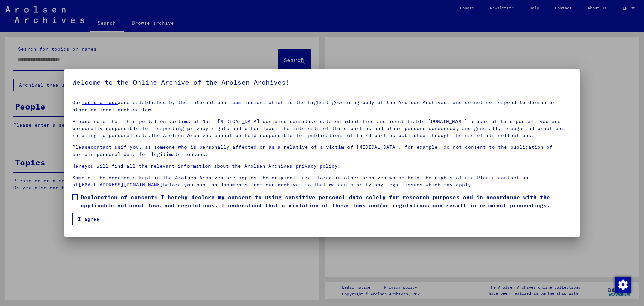 The image size is (644, 306). What do you see at coordinates (322, 181) in the screenshot?
I see `p: Some of the documents kept in the Arolsen Archives are copies.The originals are stored in other a...` at bounding box center [322, 181].